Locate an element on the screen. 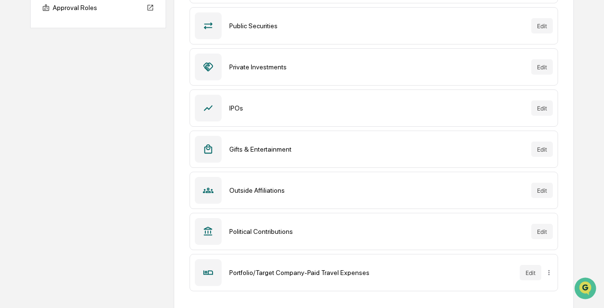  img: 1746055101610-c473b297-6a78-478c-a979-82029cc54cd1 is located at coordinates (18, 81).